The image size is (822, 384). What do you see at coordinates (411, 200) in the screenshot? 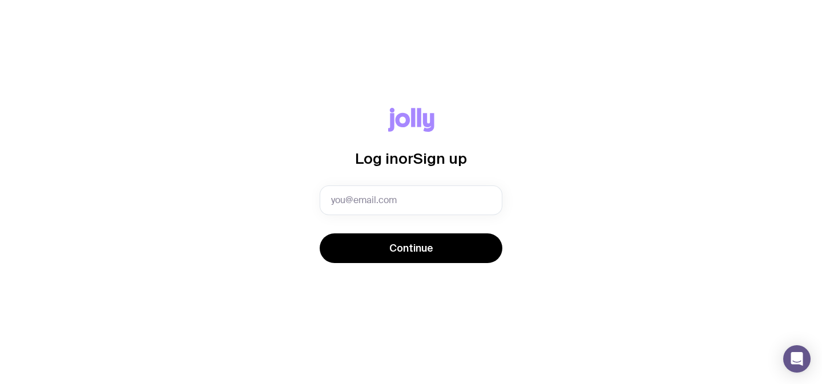
I see `input: you@email.com` at bounding box center [411, 200].